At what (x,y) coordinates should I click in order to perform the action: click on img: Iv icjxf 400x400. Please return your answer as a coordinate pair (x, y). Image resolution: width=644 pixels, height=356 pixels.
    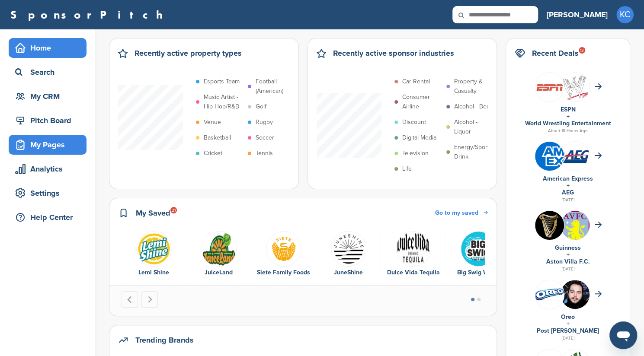
    Looking at the image, I should click on (479, 249).